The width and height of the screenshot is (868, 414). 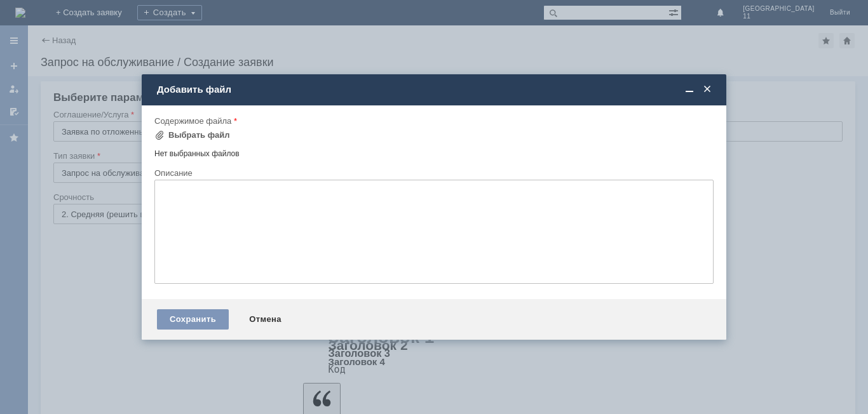 What do you see at coordinates (433, 173) in the screenshot?
I see `div: Описание` at bounding box center [433, 173].